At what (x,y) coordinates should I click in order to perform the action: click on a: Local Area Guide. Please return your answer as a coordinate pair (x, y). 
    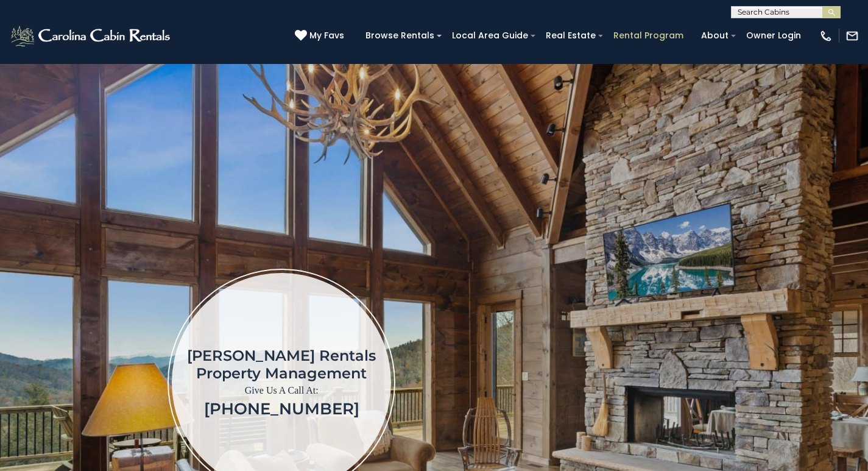
    Looking at the image, I should click on (489, 35).